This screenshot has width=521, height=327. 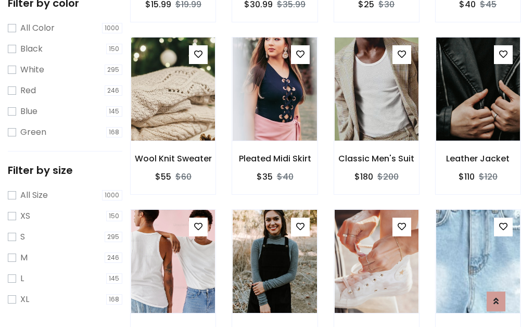 I want to click on label: Black, so click(x=31, y=49).